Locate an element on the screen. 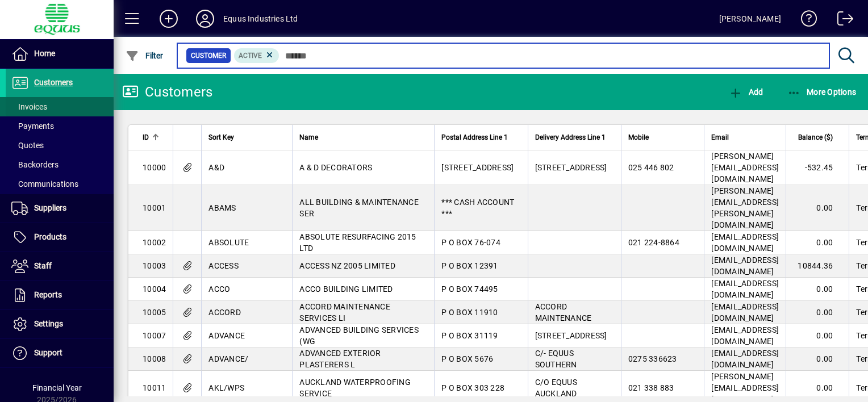 This screenshot has height=402, width=868. span: Active is located at coordinates (250, 56).